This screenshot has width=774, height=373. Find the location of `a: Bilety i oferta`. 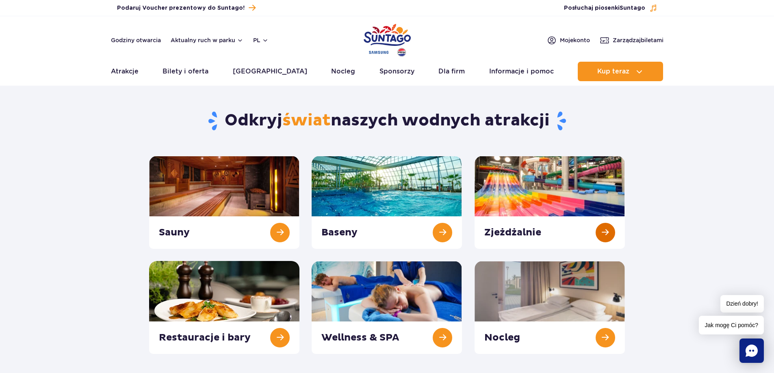

a: Bilety i oferta is located at coordinates (185, 71).